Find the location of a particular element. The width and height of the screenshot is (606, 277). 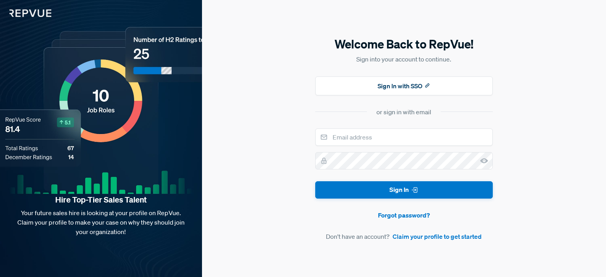

button: Sign In with SSO is located at coordinates (404, 86).